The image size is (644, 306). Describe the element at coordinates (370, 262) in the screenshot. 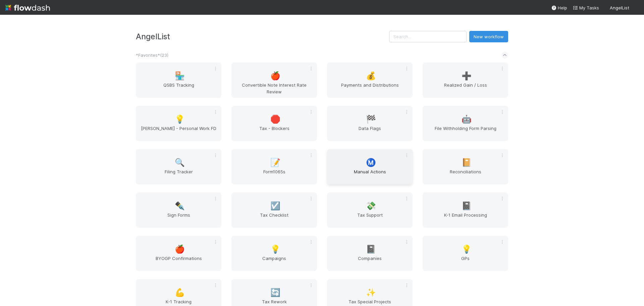

I see `span: Companies` at that location.